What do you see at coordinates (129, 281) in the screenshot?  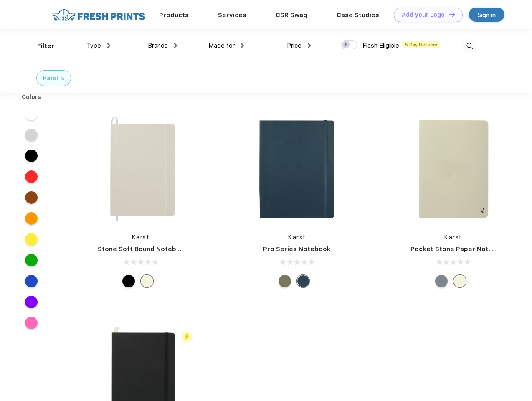 I see `div: Black` at bounding box center [129, 281].